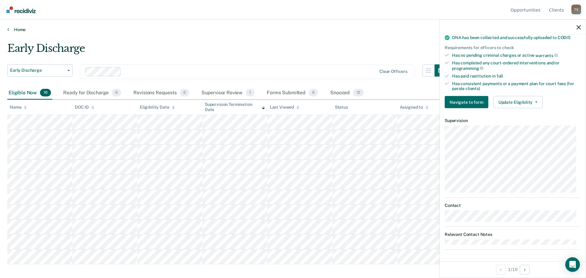  Describe the element at coordinates (347, 93) in the screenshot. I see `div: Snoozed` at that location.